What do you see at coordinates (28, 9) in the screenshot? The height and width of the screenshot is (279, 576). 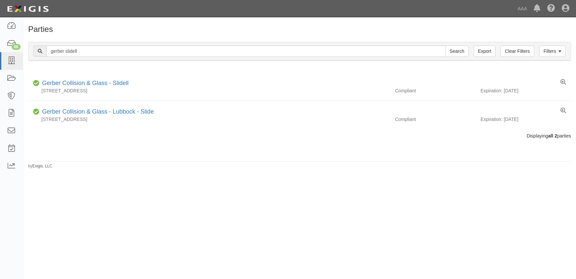 I see `img: logo-5460c22ac91f19d4615b14bd174203de0afe785f0fc80cf4dbbc73dc1793850b.png` at bounding box center [28, 9].